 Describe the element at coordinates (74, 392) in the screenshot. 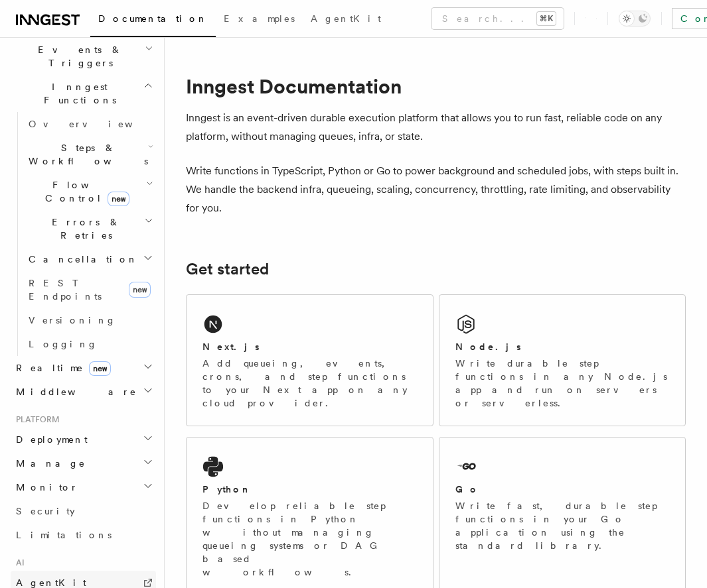

I see `span: Middleware` at that location.